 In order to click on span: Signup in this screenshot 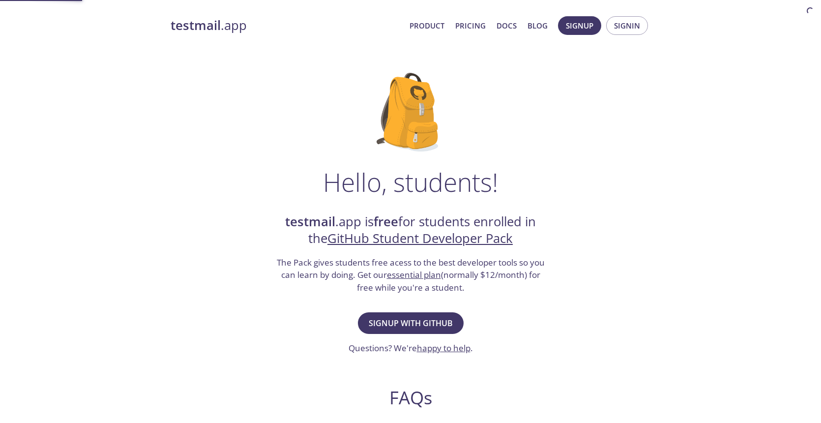, I will do `click(579, 26)`.